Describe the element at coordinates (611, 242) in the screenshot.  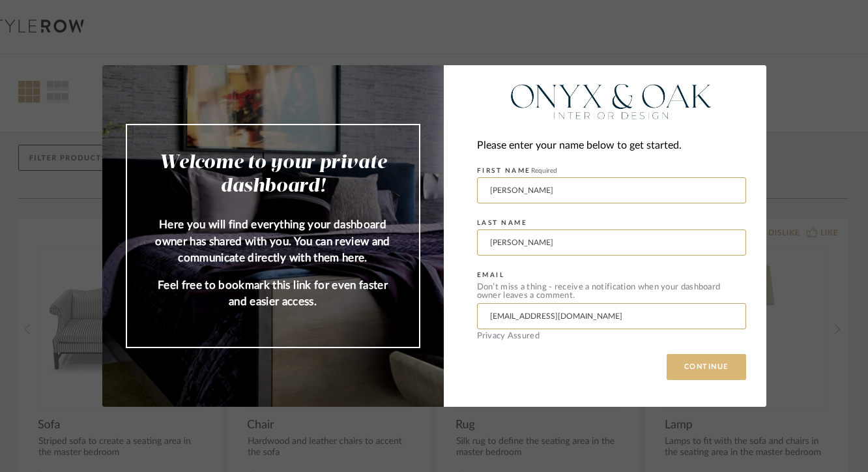
I see `input: Enter Last Name` at that location.